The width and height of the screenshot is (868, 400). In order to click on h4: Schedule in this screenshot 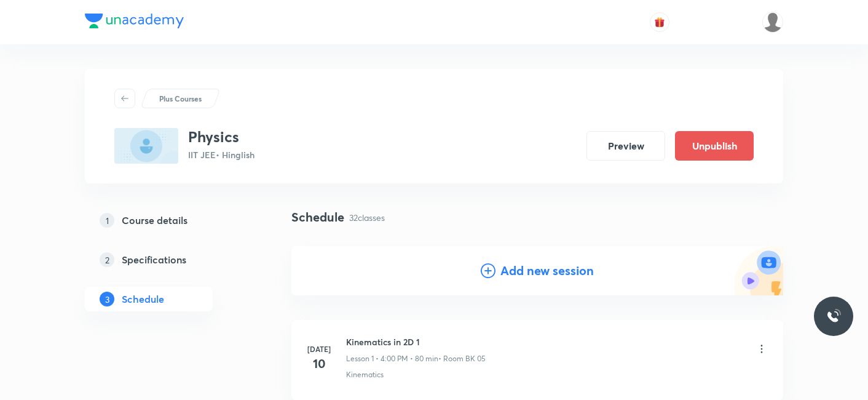, I will do `click(318, 217)`.